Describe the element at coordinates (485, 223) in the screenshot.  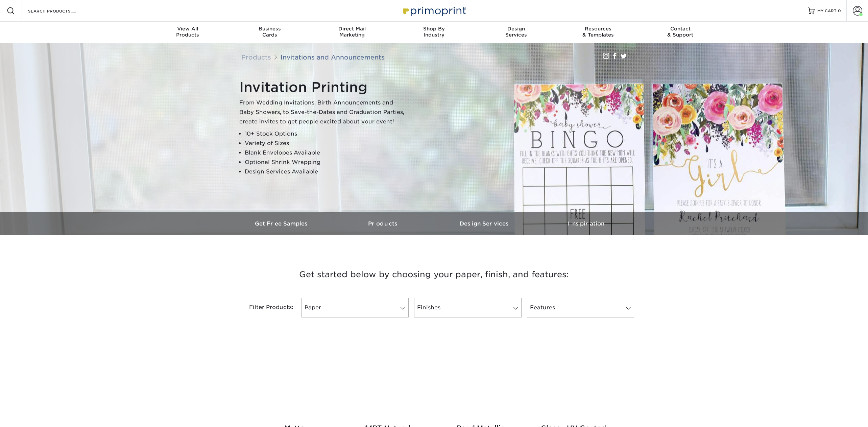
I see `a: Design Services` at that location.